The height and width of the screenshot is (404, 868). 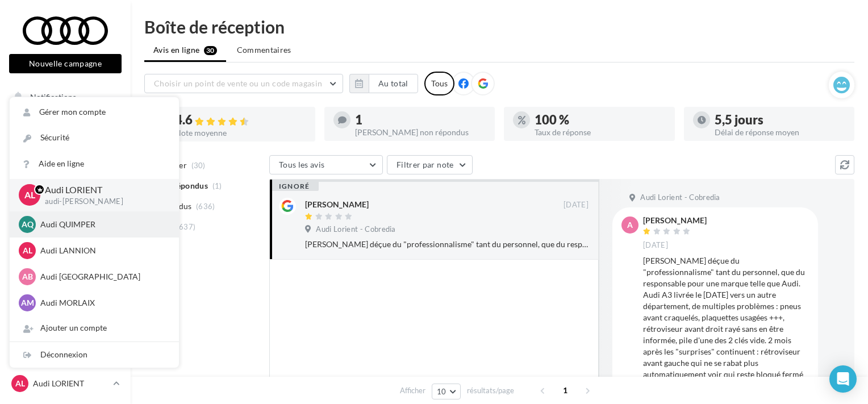 I want to click on span: AQ, so click(x=27, y=224).